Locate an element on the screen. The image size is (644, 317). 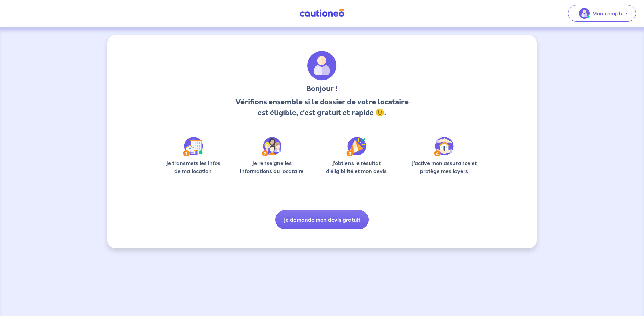
p: J’active mon assurance et protège mes loyers is located at coordinates (444, 167).